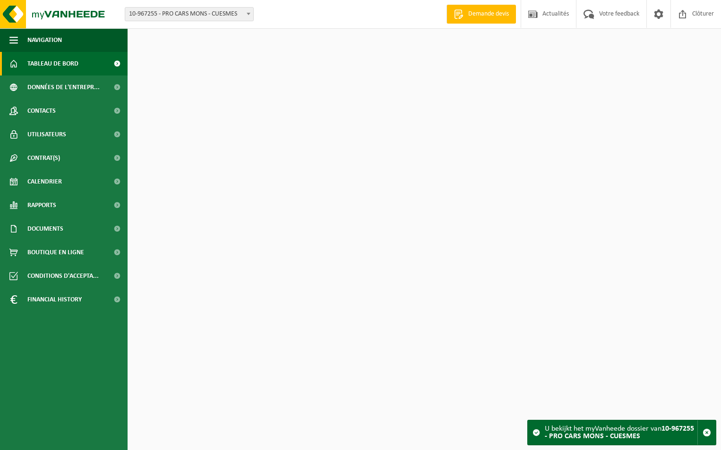  Describe the element at coordinates (53, 64) in the screenshot. I see `span: Tableau de bord` at that location.